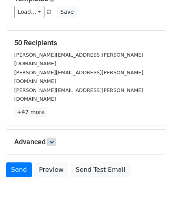 The image size is (172, 208). Describe the element at coordinates (86, 43) in the screenshot. I see `h5: 50 Recipients` at that location.